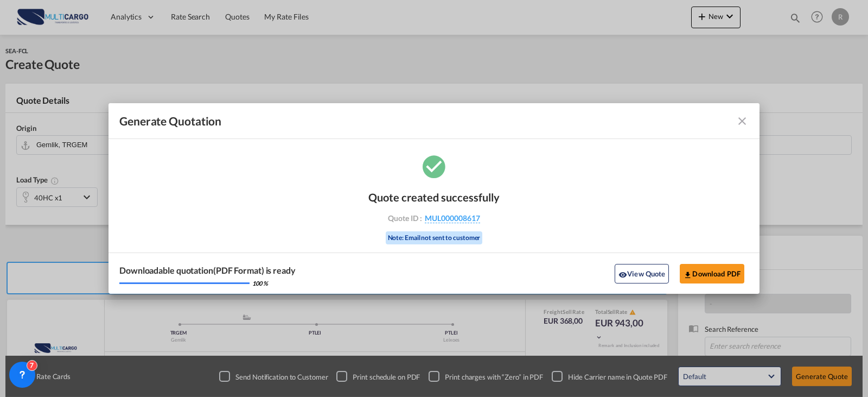  What do you see at coordinates (712, 274) in the screenshot?
I see `button: Download PDF` at bounding box center [712, 274].